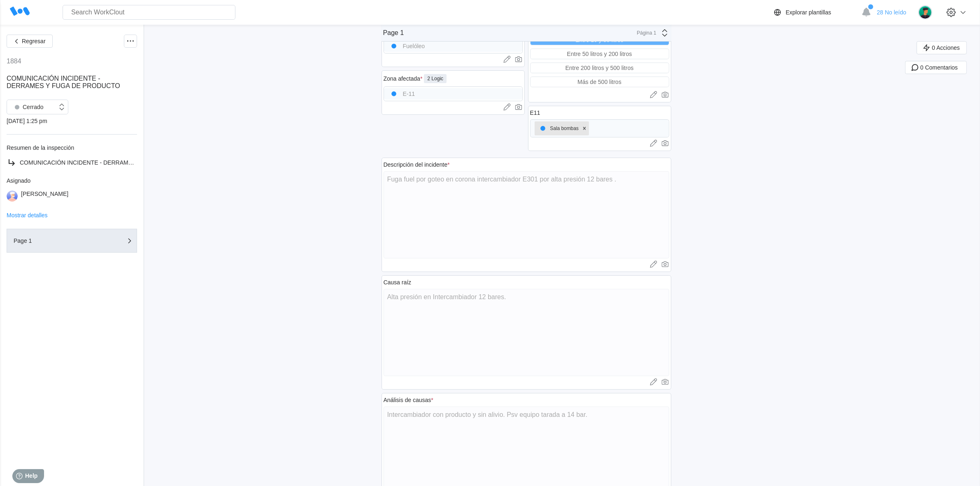  I want to click on button: Regresar, so click(30, 42).